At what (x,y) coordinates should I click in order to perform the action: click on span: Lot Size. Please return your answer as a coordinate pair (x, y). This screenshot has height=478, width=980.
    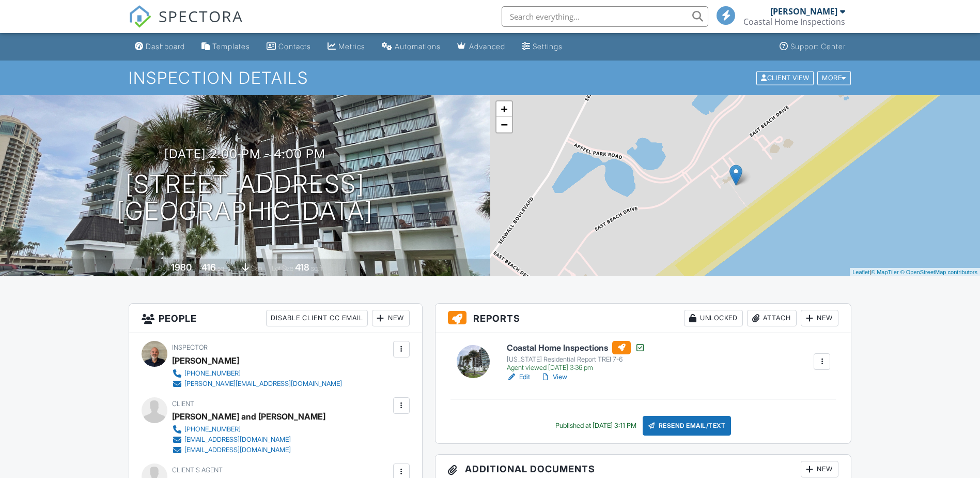
    Looking at the image, I should click on (282, 268).